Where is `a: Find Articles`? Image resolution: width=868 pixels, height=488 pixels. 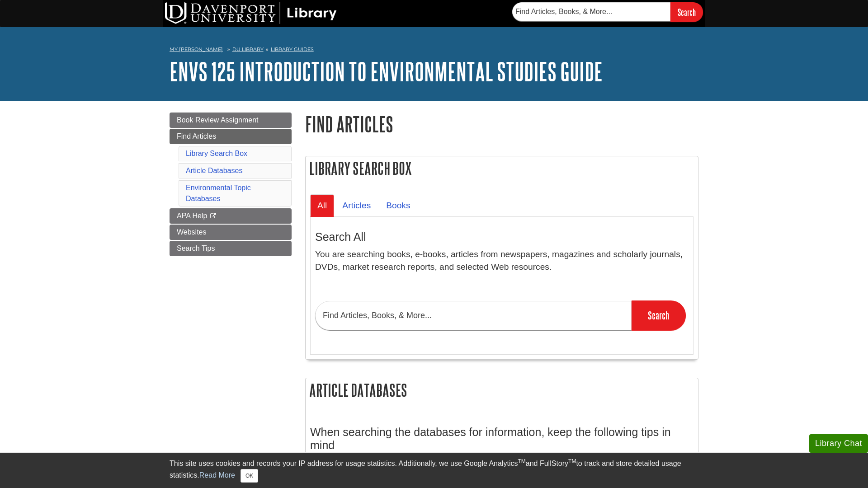
a: Find Articles is located at coordinates (231, 136).